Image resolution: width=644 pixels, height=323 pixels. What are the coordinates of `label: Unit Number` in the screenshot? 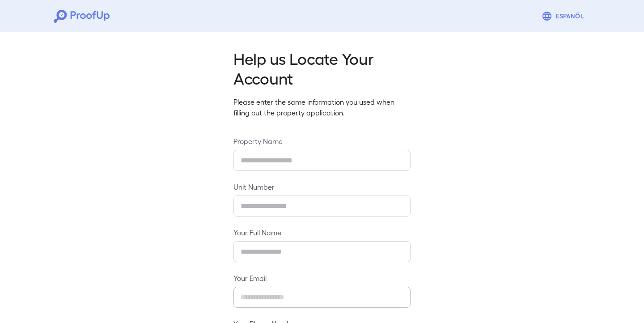 It's located at (322, 186).